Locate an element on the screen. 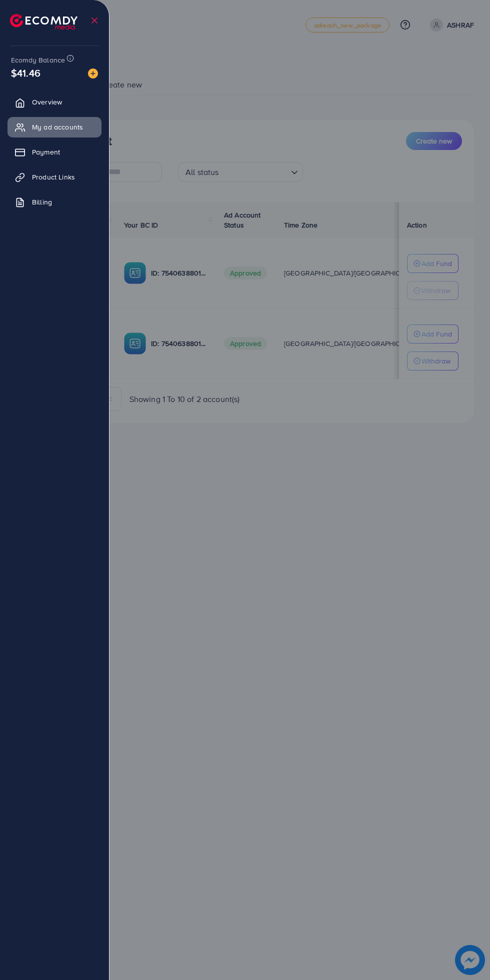 Image resolution: width=490 pixels, height=980 pixels. a: My ad accounts is located at coordinates (55, 127).